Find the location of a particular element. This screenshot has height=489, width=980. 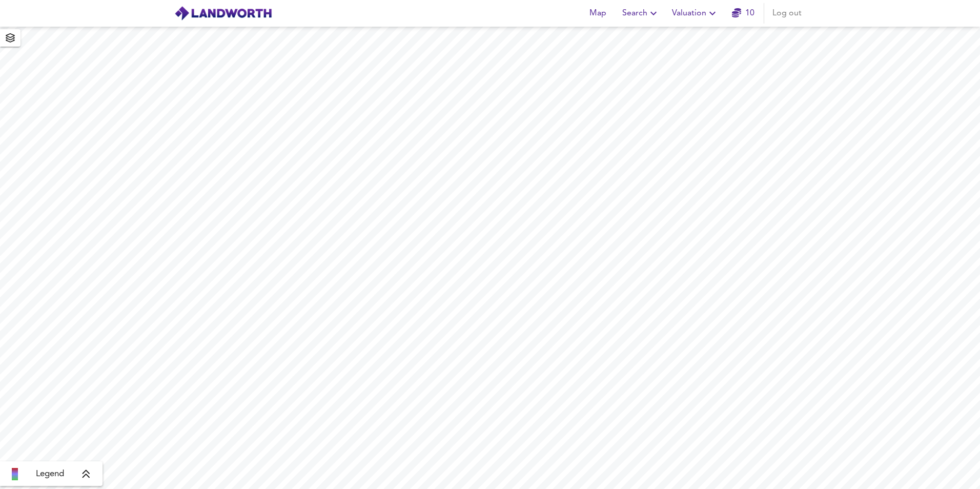

button: 10 is located at coordinates (743, 13).